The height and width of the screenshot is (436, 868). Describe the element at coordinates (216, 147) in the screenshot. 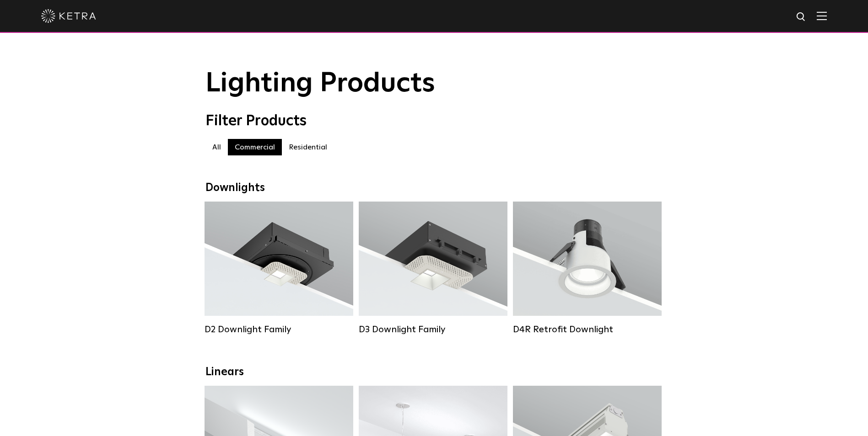

I see `label: All` at that location.